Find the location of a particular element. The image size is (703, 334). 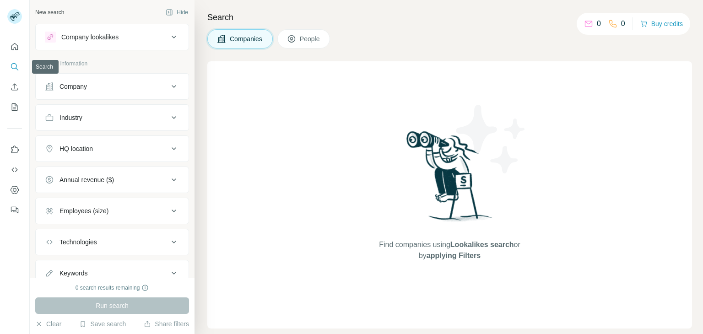

div: HQ location is located at coordinates (76, 149).